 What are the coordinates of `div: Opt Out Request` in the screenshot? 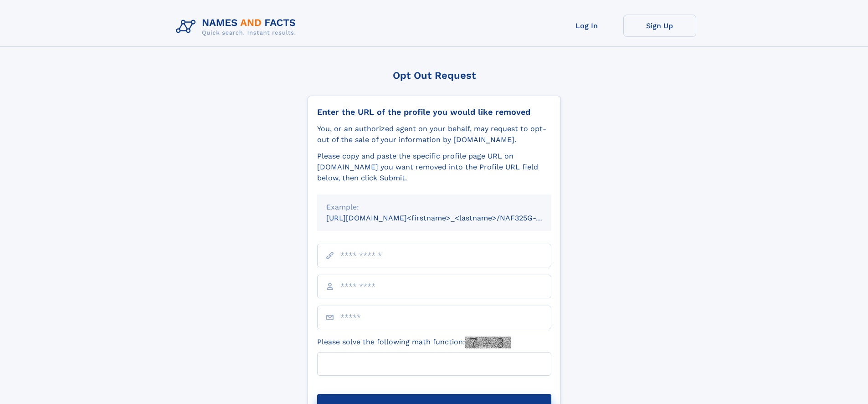 It's located at (434, 75).